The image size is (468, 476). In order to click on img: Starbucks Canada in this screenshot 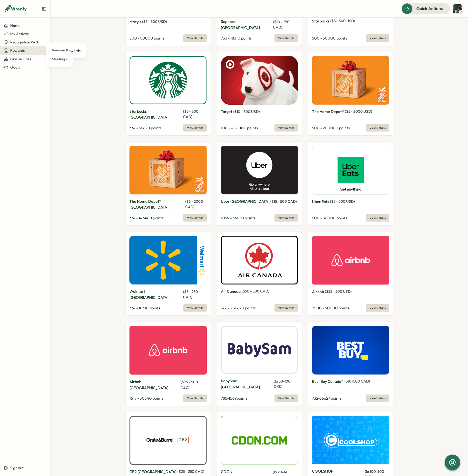, I will do `click(168, 80)`.